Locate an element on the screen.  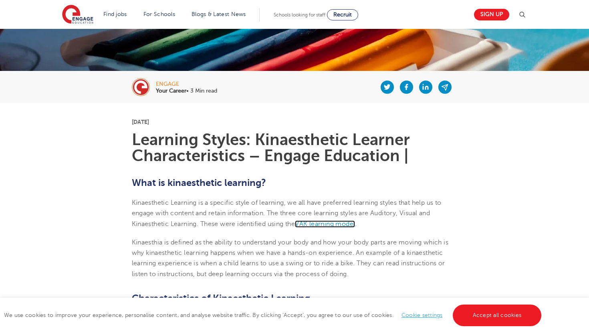
h1: Learning Styles: Kinaesthetic Learner Characteristics – Engage Education | is located at coordinates (294, 148).